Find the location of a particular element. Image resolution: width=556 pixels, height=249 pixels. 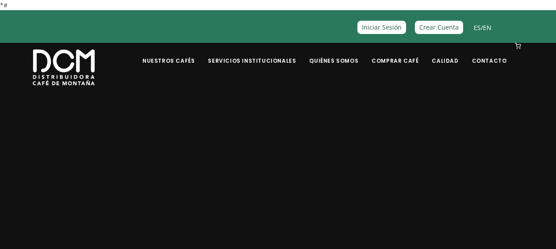

a: EN is located at coordinates (487, 27).